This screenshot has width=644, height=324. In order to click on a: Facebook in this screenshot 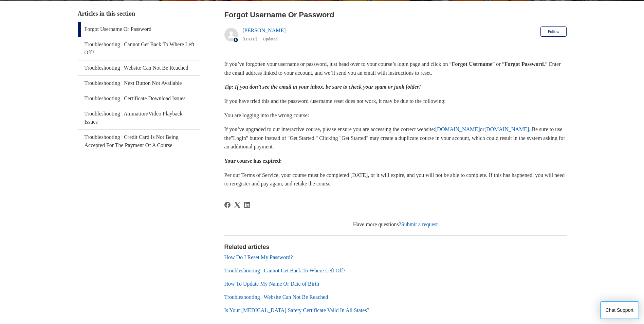, I will do `click(227, 205)`.